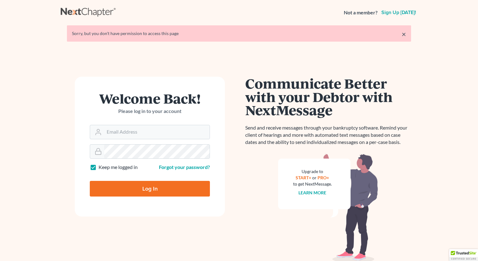 This screenshot has width=478, height=261. Describe the element at coordinates (328, 135) in the screenshot. I see `p: Send and receive messages through your bankruptcy software. Remind your client of hearings and mo...` at that location.